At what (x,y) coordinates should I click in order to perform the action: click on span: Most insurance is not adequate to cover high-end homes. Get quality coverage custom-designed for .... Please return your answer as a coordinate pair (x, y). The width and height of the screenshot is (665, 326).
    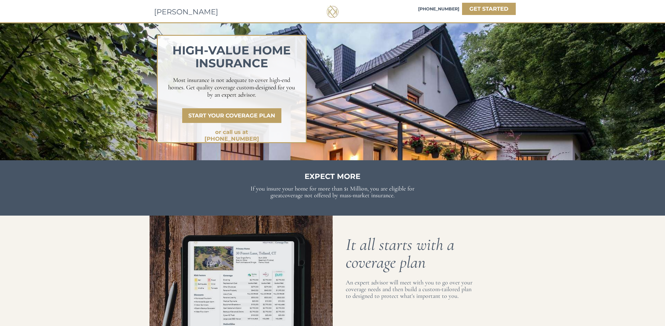
    Looking at the image, I should click on (232, 87).